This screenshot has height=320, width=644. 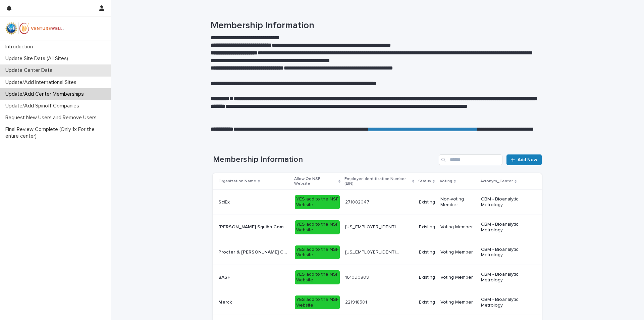 I want to click on p: Merck, so click(x=226, y=301).